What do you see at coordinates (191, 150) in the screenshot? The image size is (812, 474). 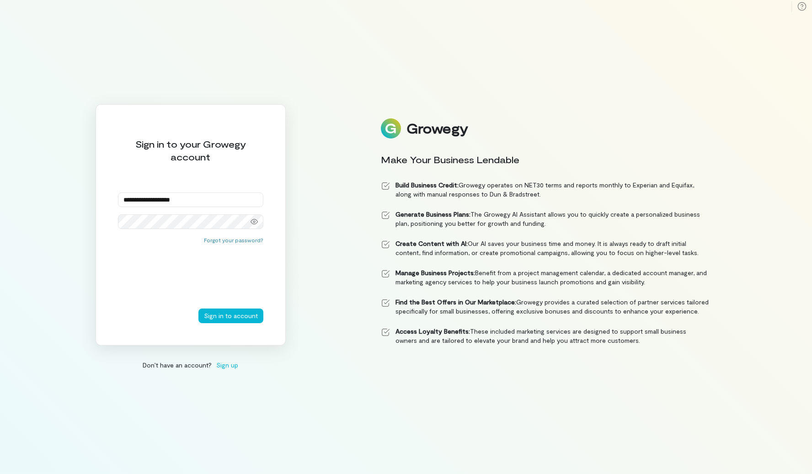 I see `div: Sign in to your Growegy account` at bounding box center [191, 150].